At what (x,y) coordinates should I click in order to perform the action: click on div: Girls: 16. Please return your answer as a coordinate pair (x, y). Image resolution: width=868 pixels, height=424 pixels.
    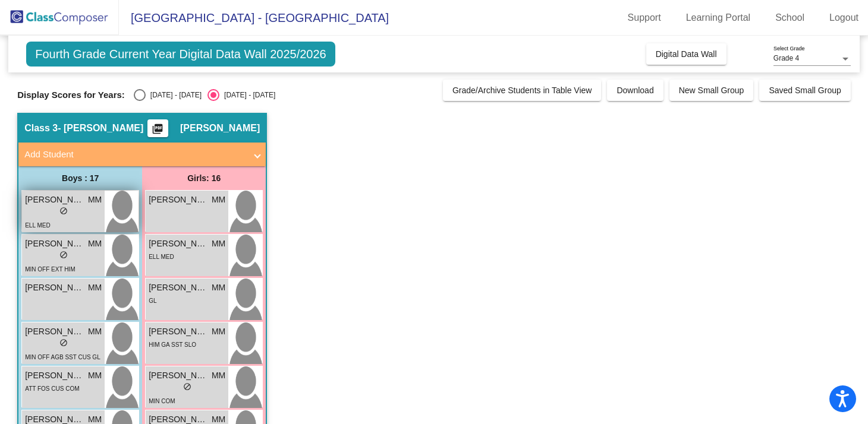
    Looking at the image, I should click on (204, 178).